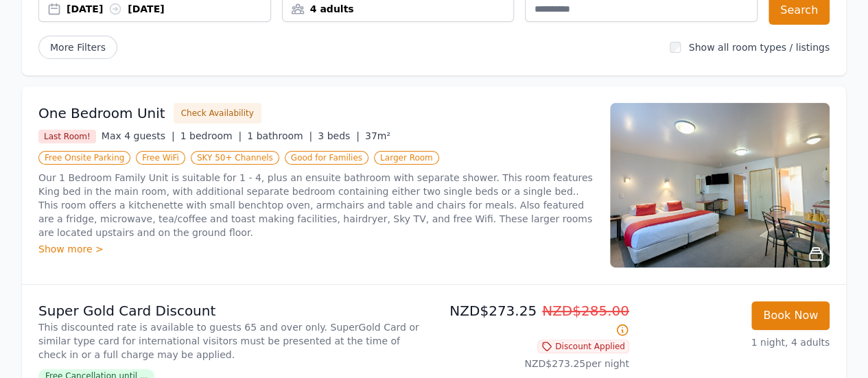 The width and height of the screenshot is (868, 378). What do you see at coordinates (377, 135) in the screenshot?
I see `span: 37m²` at bounding box center [377, 135].